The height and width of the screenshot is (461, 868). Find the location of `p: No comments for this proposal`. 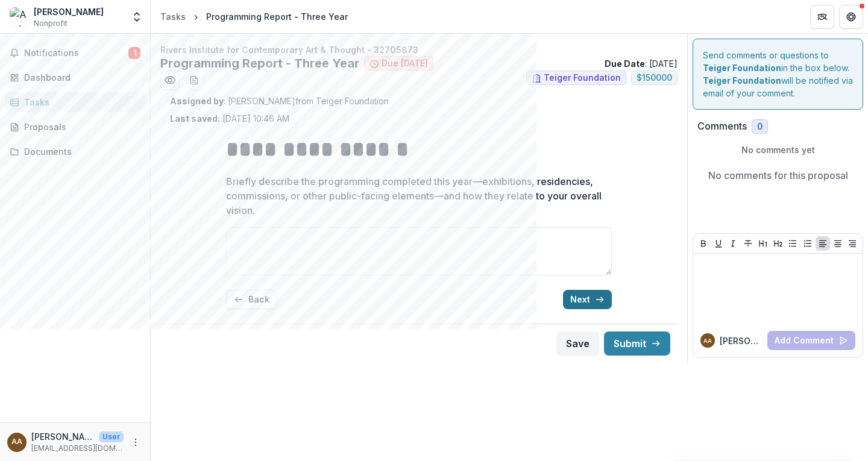

p: No comments for this proposal is located at coordinates (778, 176).